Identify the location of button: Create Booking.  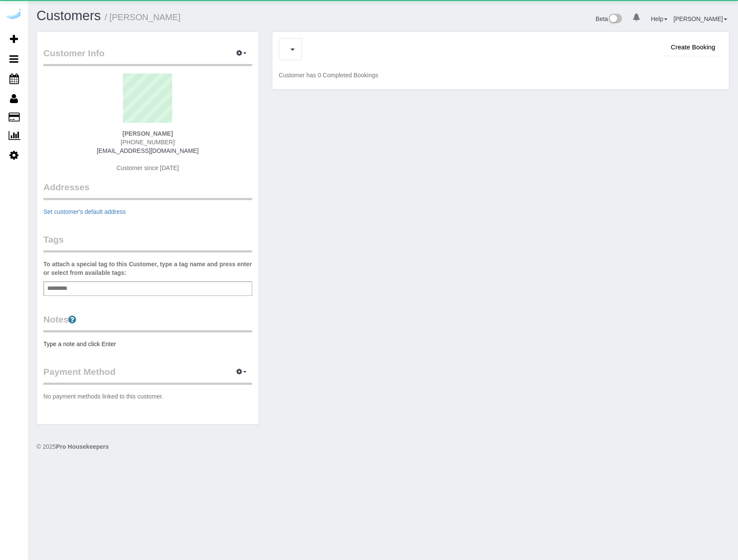
(693, 47).